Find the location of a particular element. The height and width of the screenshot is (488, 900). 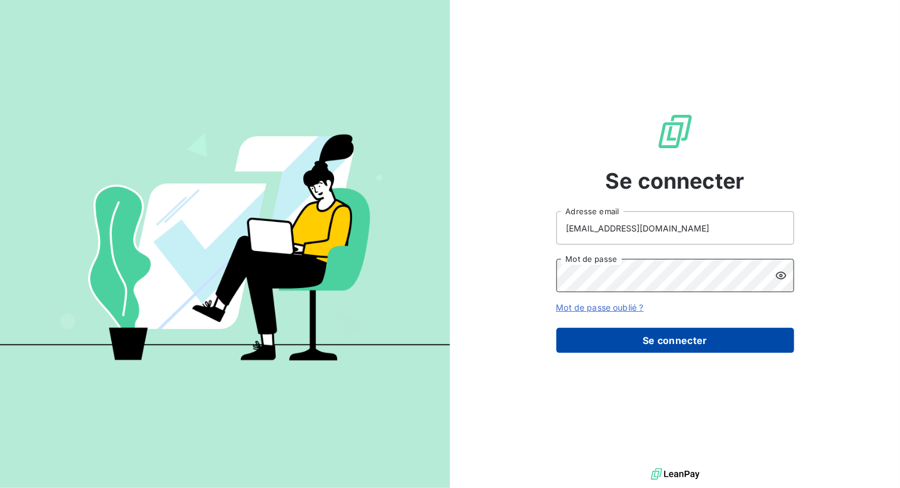

img: logo is located at coordinates (675, 474).